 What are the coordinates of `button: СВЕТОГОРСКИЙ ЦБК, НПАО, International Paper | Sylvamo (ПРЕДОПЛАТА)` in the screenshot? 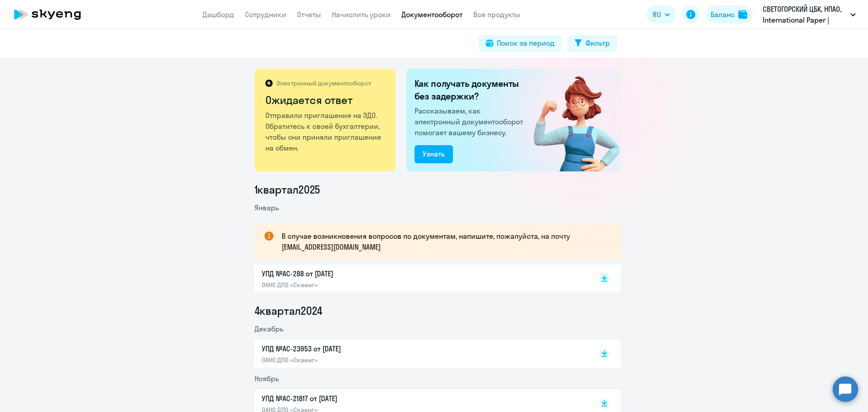 It's located at (809, 15).